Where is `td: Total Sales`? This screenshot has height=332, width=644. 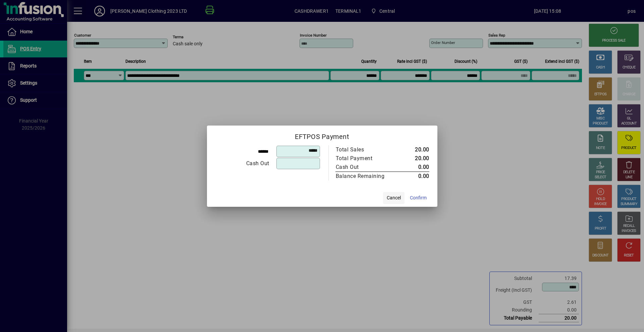
td: Total Sales is located at coordinates (367, 150).